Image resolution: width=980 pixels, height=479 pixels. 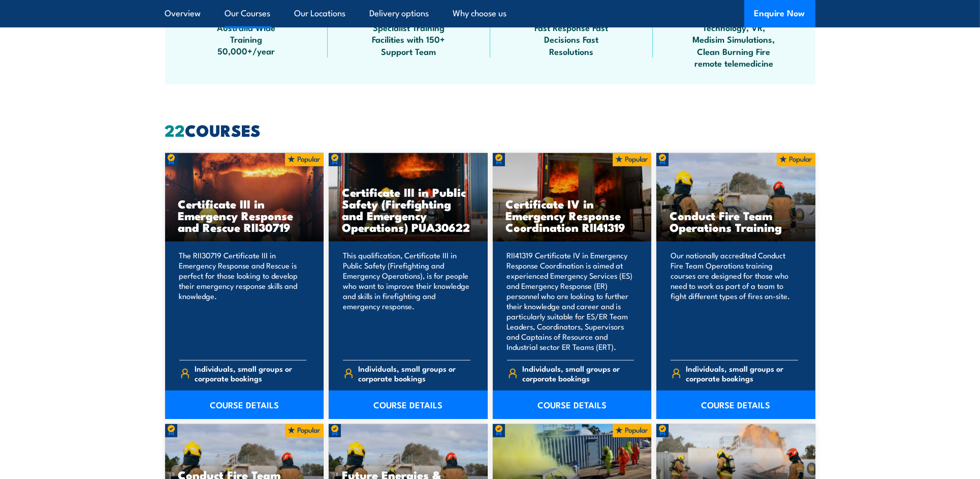 I want to click on span: Specialist Training Facilities with 150+ Support Team, so click(x=409, y=39).